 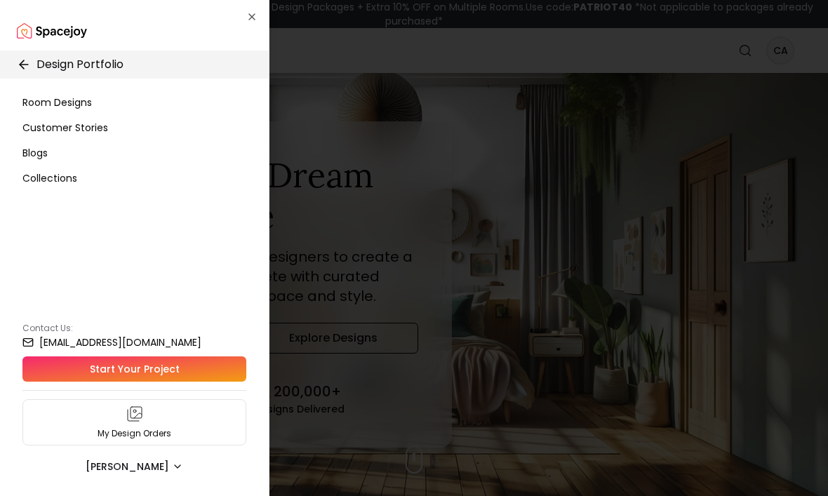 What do you see at coordinates (134, 434) in the screenshot?
I see `p: My Design Orders` at bounding box center [134, 434].